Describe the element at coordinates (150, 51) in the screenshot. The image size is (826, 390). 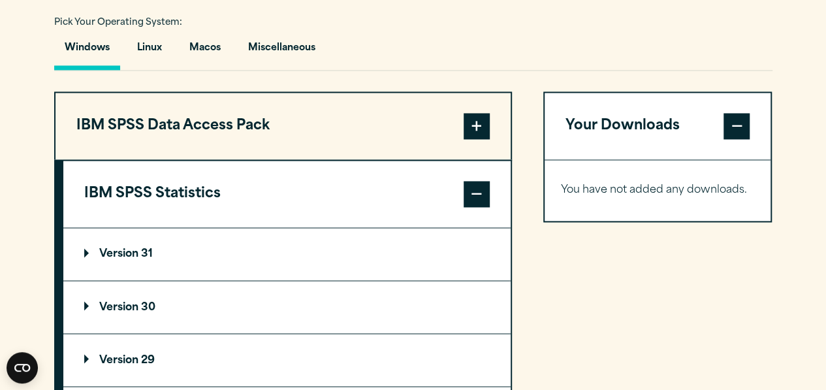
I see `button: Linux` at that location.